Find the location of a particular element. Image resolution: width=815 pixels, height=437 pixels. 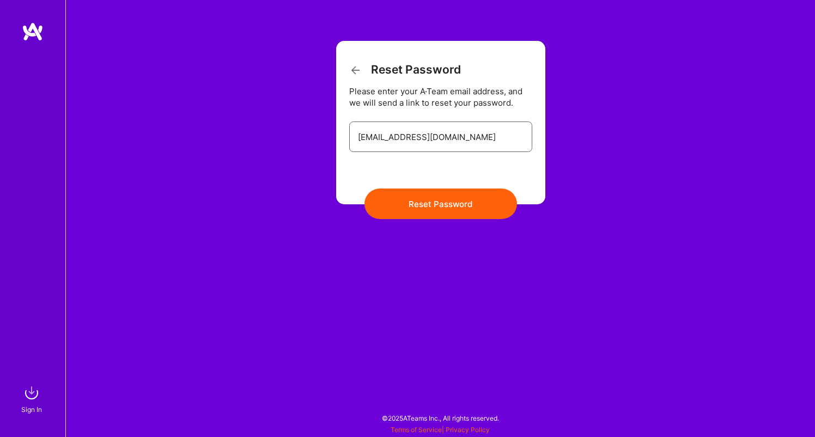

img: sign in is located at coordinates (32, 393).